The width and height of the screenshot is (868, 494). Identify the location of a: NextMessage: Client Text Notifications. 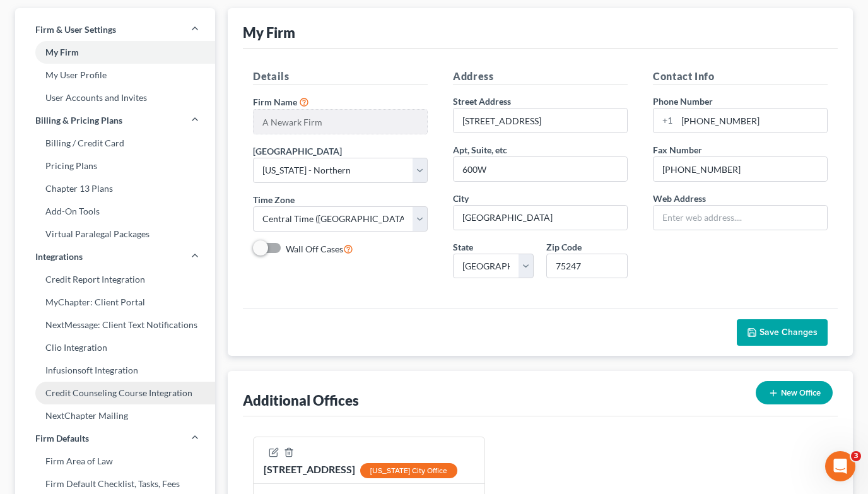
(115, 325).